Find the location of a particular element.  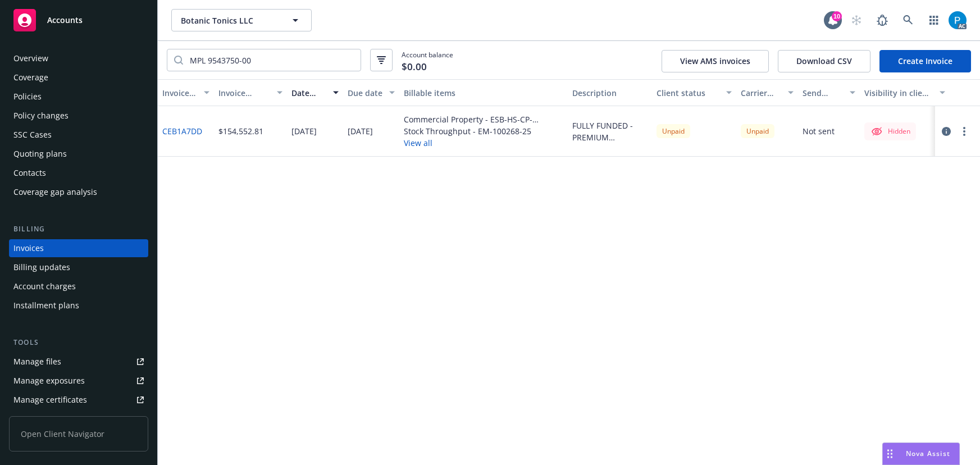

div: Manage files is located at coordinates (37, 362).